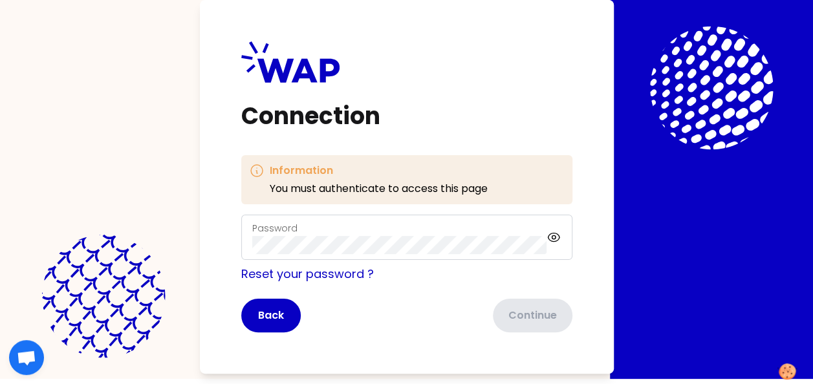 This screenshot has width=813, height=384. I want to click on label: Password, so click(275, 228).